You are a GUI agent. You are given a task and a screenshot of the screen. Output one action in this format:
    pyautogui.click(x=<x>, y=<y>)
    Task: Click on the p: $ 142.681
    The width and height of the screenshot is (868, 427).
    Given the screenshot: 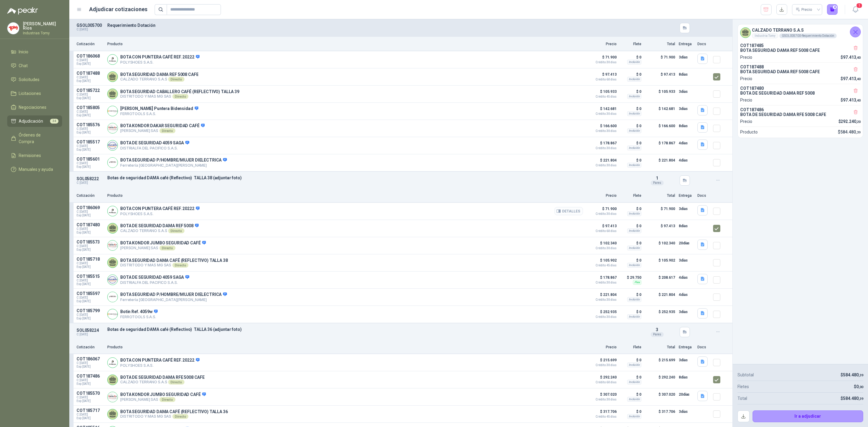 What is the action you would take?
    pyautogui.click(x=602, y=111)
    